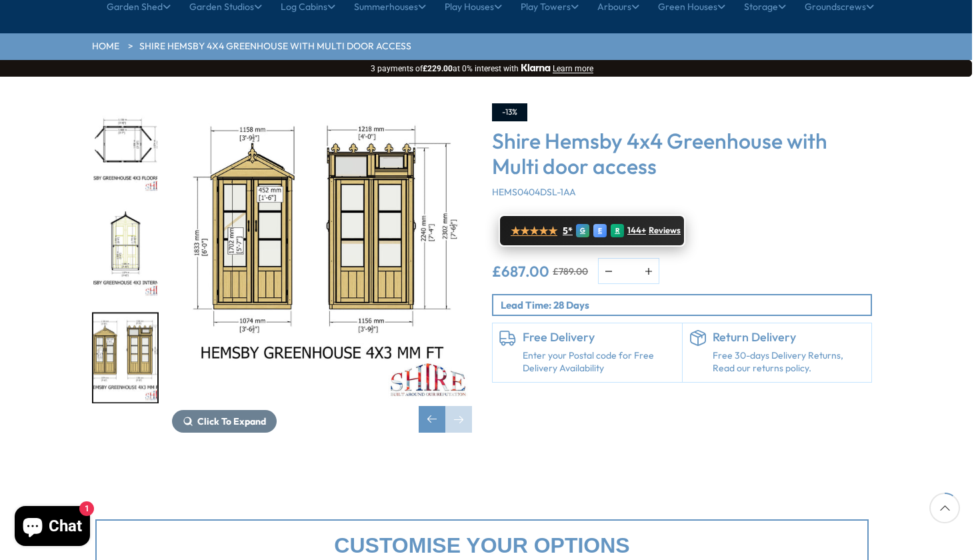  I want to click on a: ★★★★★ 5* G E R 144+ Reviews, so click(592, 231).